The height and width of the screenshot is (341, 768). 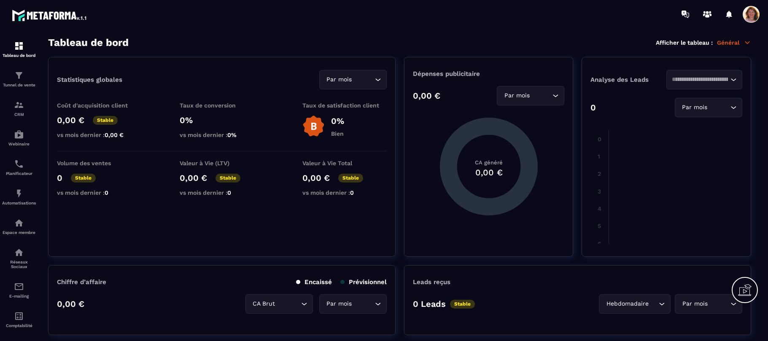 What do you see at coordinates (599, 157) in the screenshot?
I see `tspan: 1` at bounding box center [599, 157].